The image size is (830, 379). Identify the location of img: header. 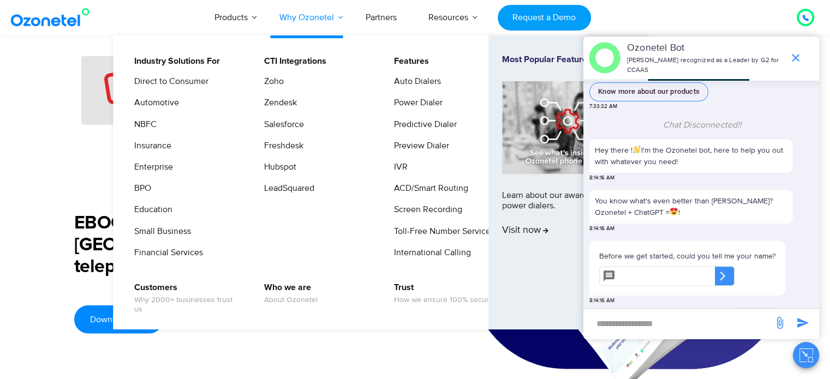
(605, 58).